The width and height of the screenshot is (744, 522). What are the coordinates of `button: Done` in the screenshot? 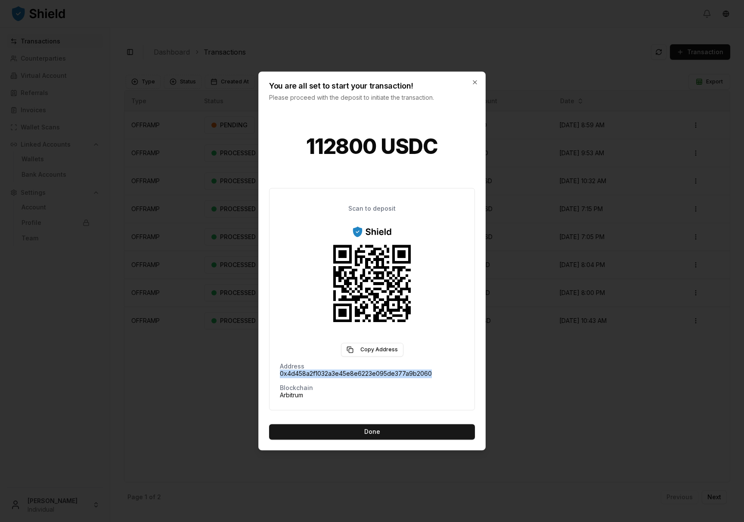 It's located at (372, 432).